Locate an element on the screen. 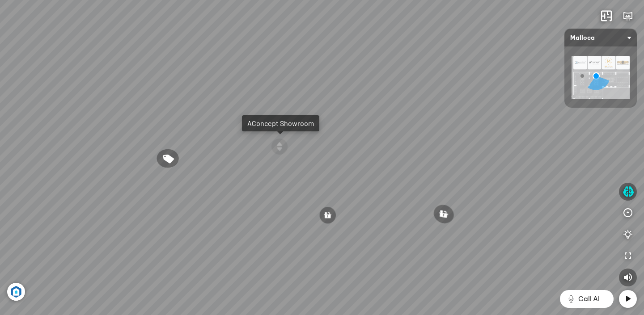  span: Malloca is located at coordinates (601, 38).